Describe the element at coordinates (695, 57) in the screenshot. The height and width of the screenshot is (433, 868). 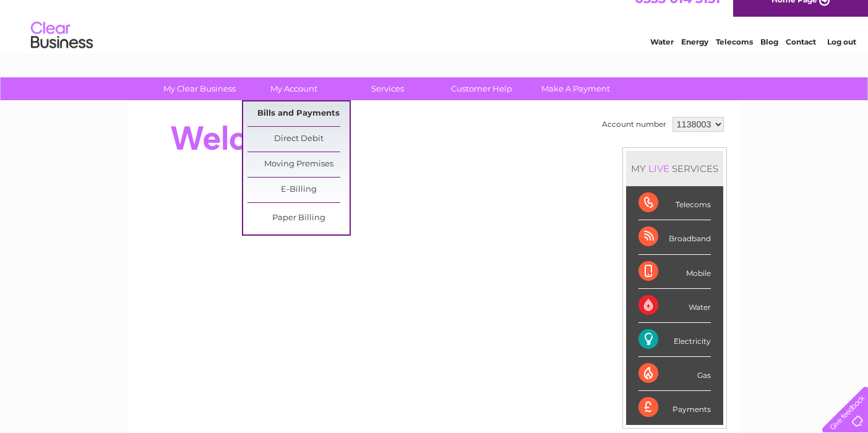
I see `a: Energy` at that location.